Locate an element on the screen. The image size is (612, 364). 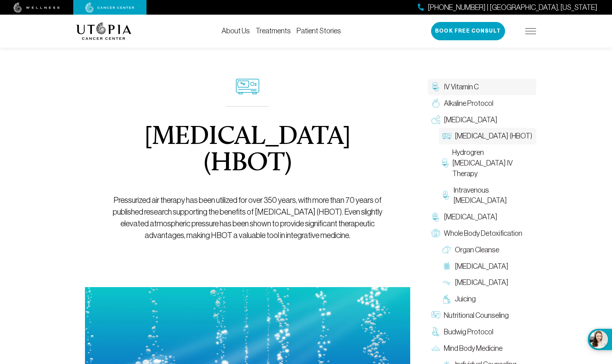
img: icon is located at coordinates (248, 86).